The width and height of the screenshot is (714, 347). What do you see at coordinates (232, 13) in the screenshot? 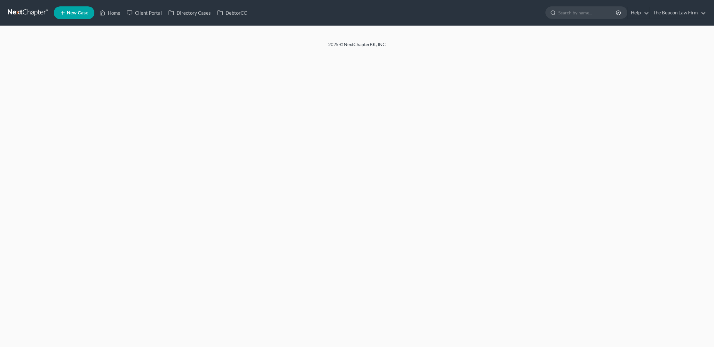
I see `a: DebtorCC` at bounding box center [232, 13].